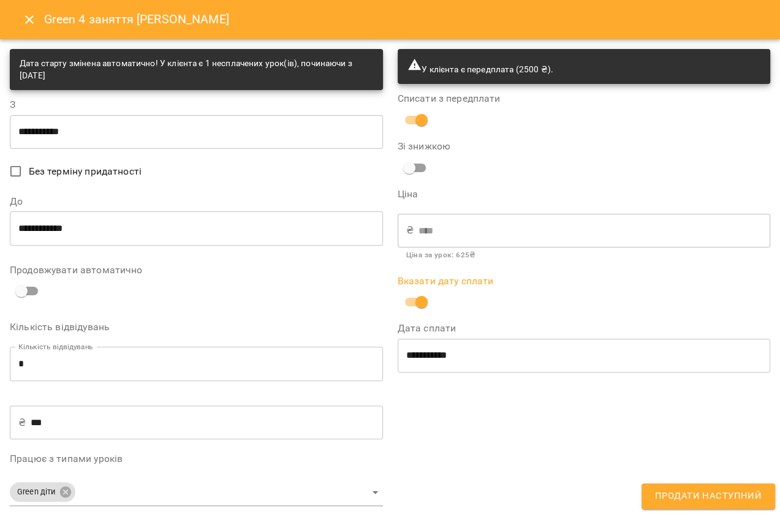  What do you see at coordinates (85, 172) in the screenshot?
I see `span: Без терміну придатності` at bounding box center [85, 172].